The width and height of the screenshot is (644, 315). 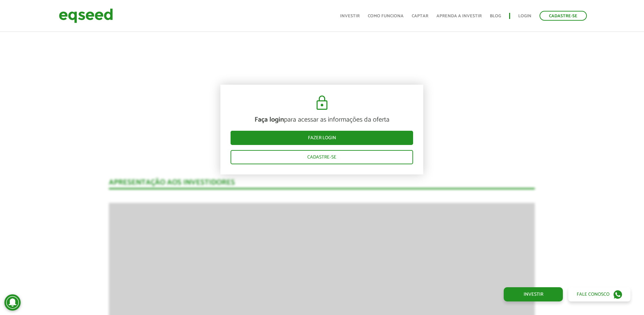 What do you see at coordinates (386, 16) in the screenshot?
I see `a: Como funciona` at bounding box center [386, 16].